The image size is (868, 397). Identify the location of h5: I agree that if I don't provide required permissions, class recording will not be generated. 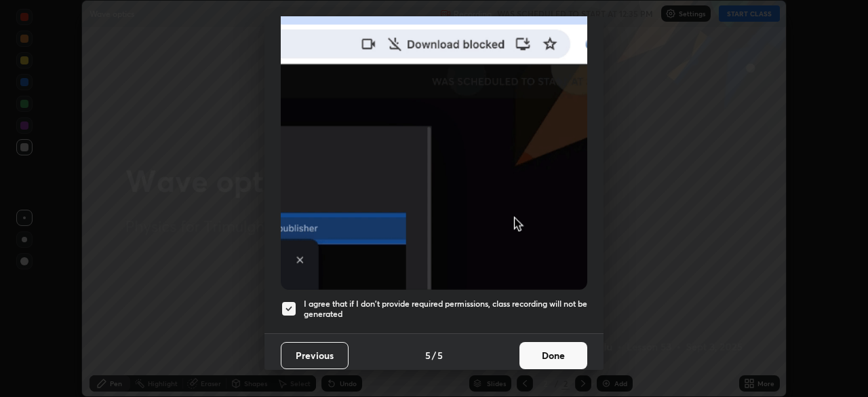
(445, 308).